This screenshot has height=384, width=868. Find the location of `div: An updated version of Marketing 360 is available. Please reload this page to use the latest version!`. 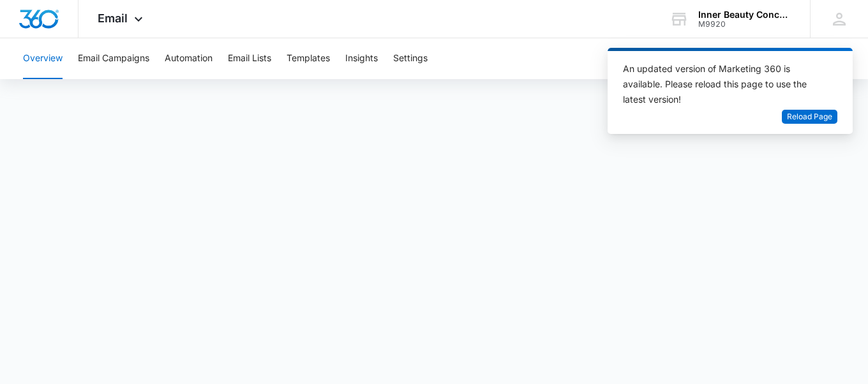

div: An updated version of Marketing 360 is available. Please reload this page to use the latest version! is located at coordinates (723, 84).